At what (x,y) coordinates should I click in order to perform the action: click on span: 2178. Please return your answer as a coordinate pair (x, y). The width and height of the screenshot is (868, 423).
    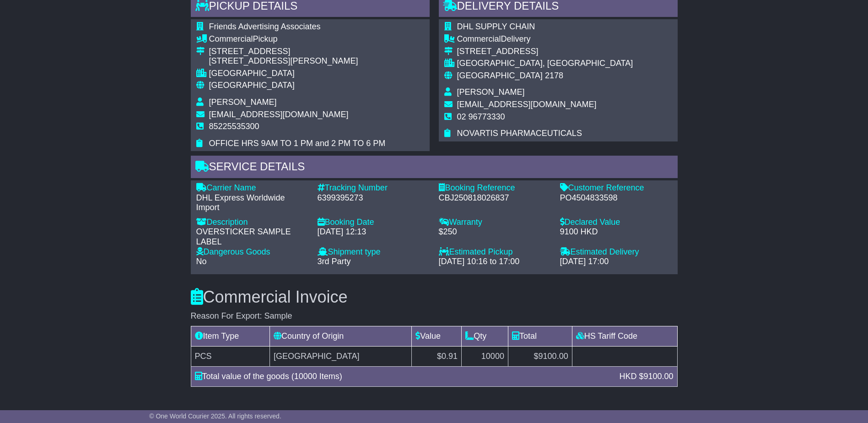
    Looking at the image, I should click on (554, 75).